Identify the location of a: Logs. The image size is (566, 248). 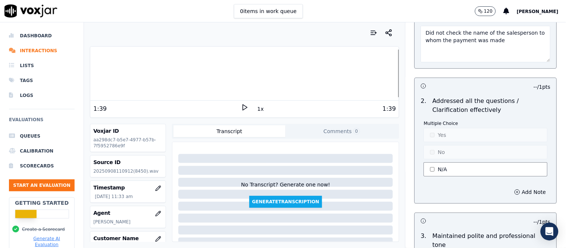
(42, 95).